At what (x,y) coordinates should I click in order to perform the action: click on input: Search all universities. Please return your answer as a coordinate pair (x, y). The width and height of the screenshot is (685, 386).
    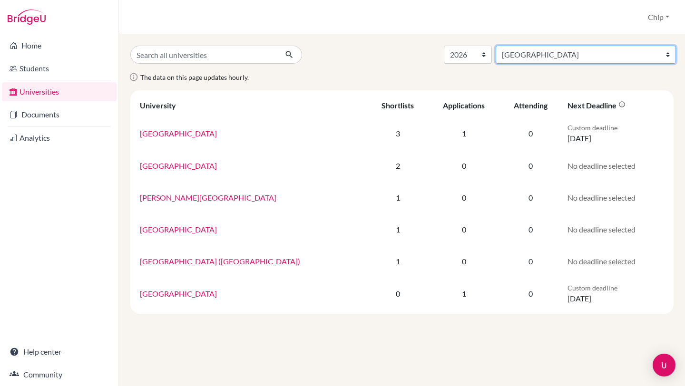
    Looking at the image, I should click on (204, 55).